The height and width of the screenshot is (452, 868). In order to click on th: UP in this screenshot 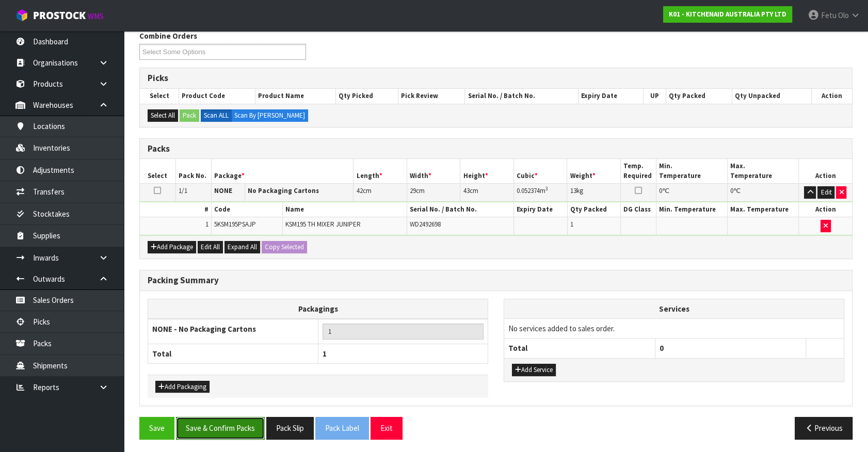, I will do `click(655, 96)`.